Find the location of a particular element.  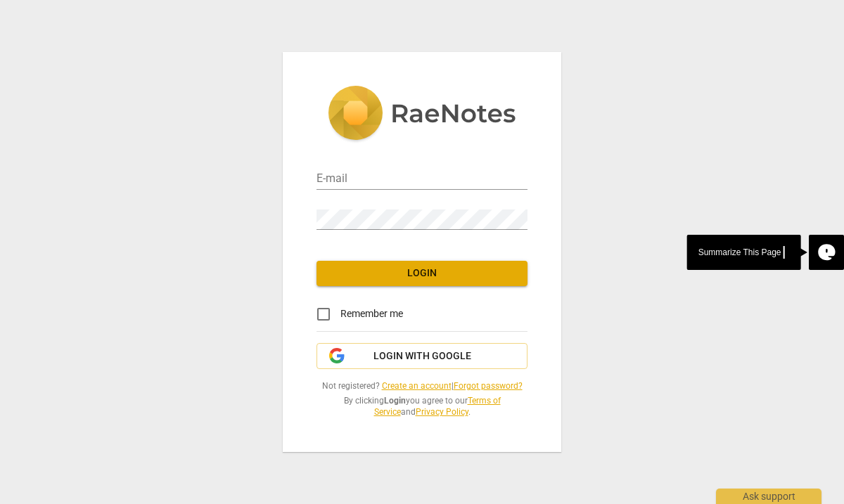

b: Login is located at coordinates (395, 401).